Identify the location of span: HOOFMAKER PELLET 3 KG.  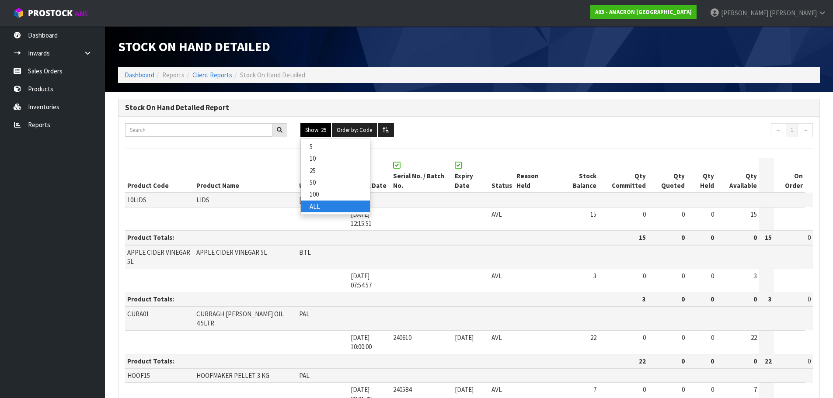
(233, 376).